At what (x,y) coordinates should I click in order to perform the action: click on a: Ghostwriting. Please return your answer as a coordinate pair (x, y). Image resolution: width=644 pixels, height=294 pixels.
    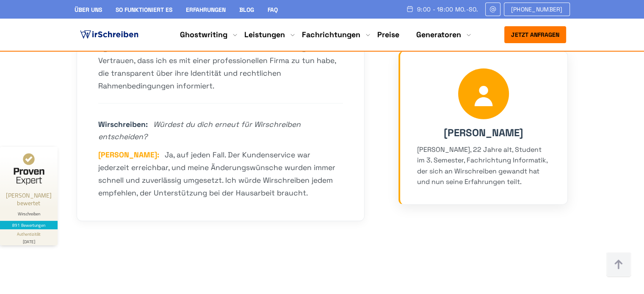
    Looking at the image, I should click on (203, 35).